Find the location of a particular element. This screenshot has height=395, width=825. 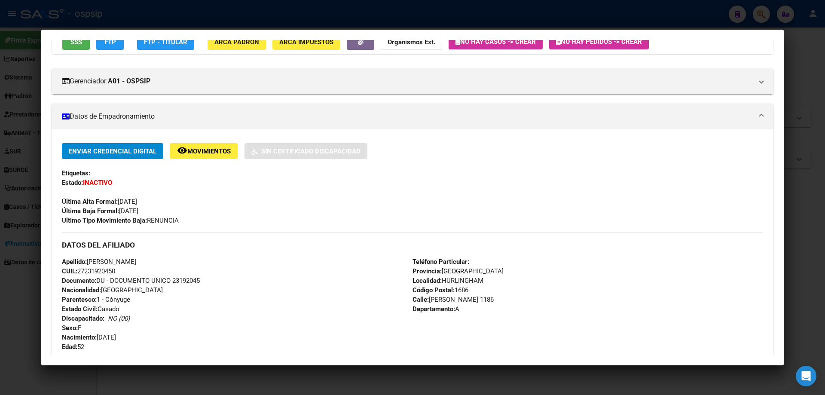

strong: Organismos Ext. is located at coordinates (411, 42).